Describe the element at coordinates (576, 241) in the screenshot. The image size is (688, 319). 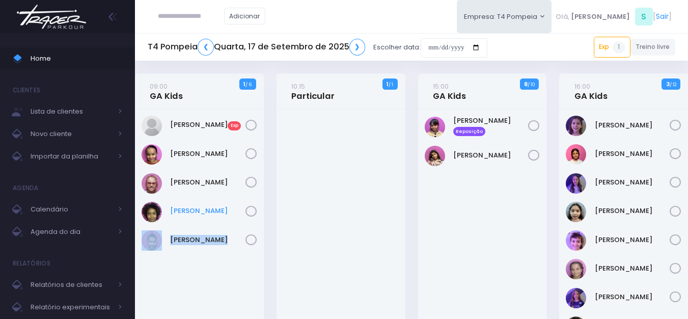
I see `img: Nina Loureiro Andrusyszyn` at that location.